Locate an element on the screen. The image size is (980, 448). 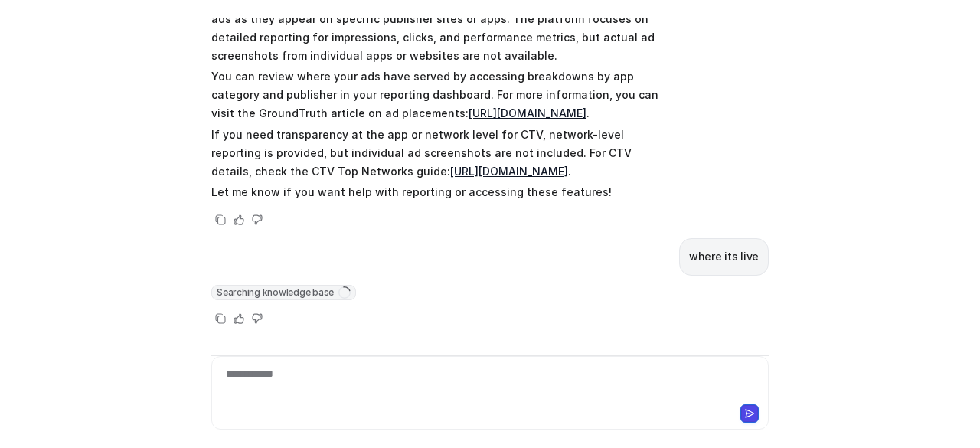
p: Let me know if you want help with reporting or accessing these features! is located at coordinates (435, 192).